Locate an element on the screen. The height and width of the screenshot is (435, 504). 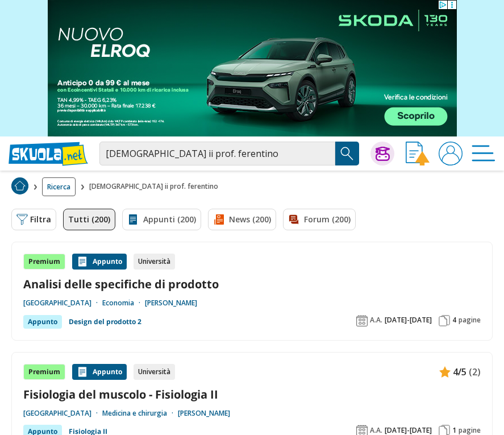
button: Search Button is located at coordinates (348, 153).